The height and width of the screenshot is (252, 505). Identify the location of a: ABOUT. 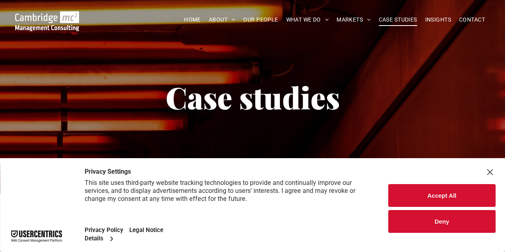
(222, 20).